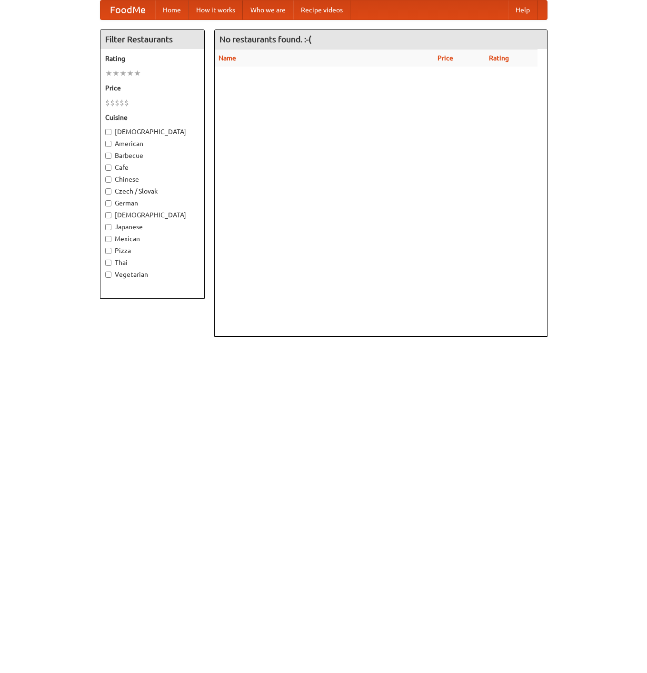 This screenshot has height=673, width=647. Describe the element at coordinates (523, 10) in the screenshot. I see `a: Help` at that location.